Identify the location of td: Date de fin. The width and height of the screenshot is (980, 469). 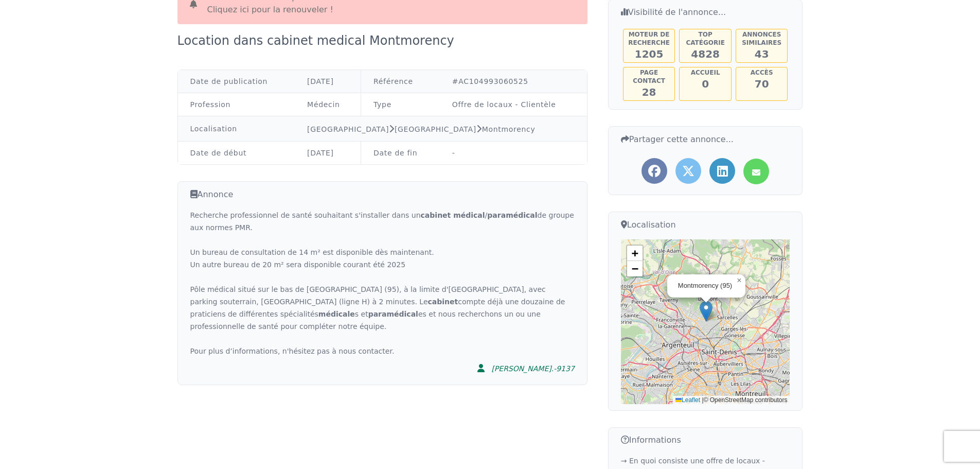
(400, 153).